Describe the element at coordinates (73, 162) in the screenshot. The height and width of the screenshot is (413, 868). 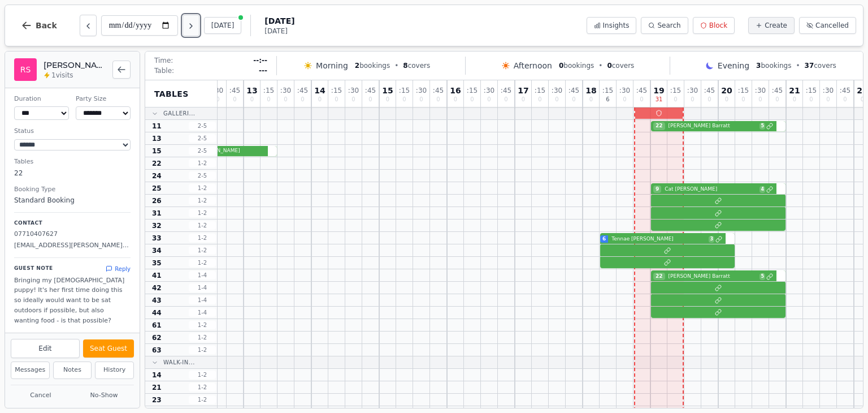
I see `dt: Tables` at that location.